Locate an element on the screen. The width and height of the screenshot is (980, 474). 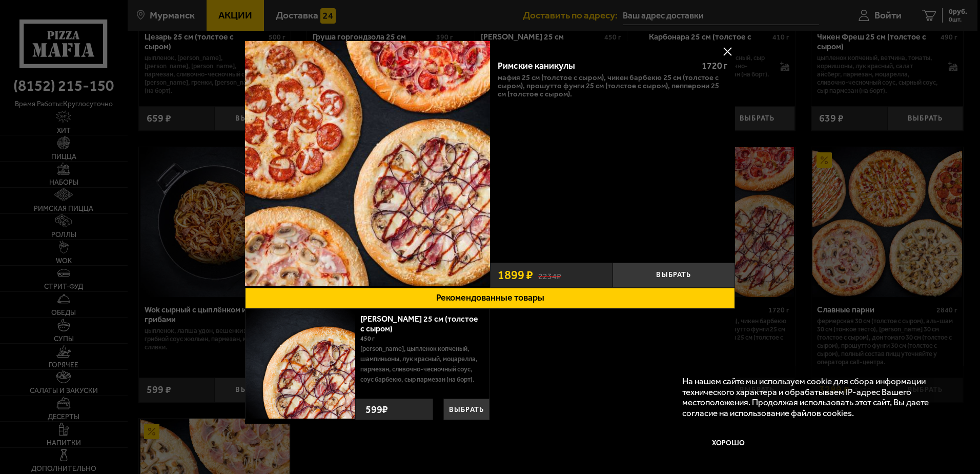
button: Рекомендованные товары is located at coordinates (490, 298).